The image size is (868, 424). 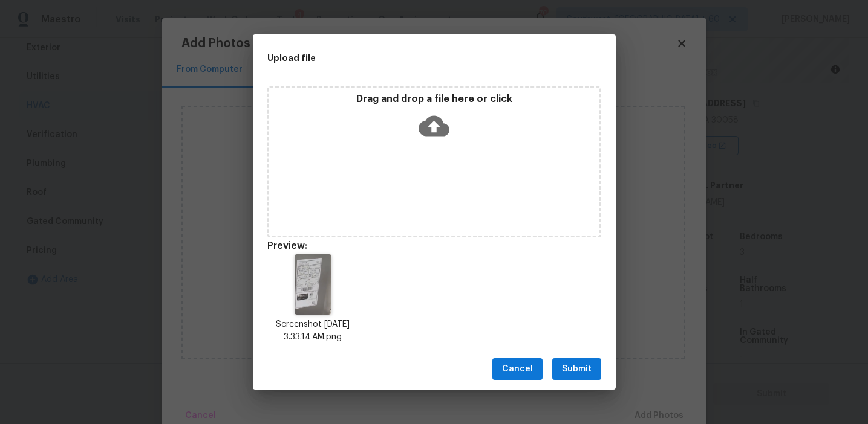 I want to click on h2: Upload file, so click(x=407, y=58).